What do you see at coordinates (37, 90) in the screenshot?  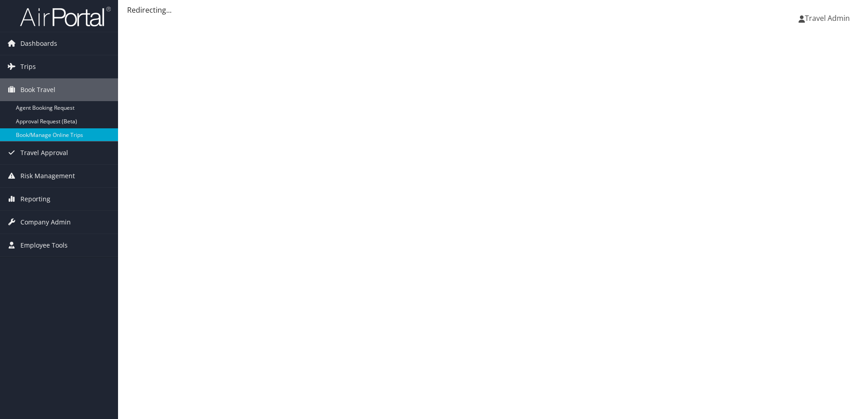 I see `span: Book Travel` at bounding box center [37, 90].